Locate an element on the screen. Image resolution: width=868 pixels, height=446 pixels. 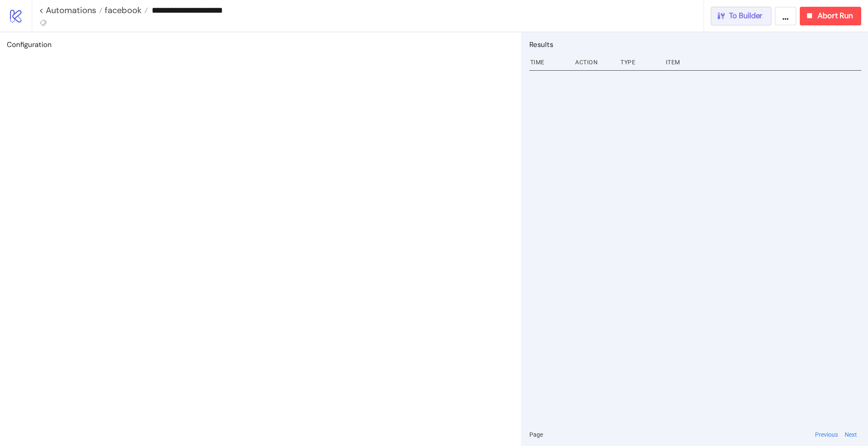
span: To Builder is located at coordinates (746, 15).